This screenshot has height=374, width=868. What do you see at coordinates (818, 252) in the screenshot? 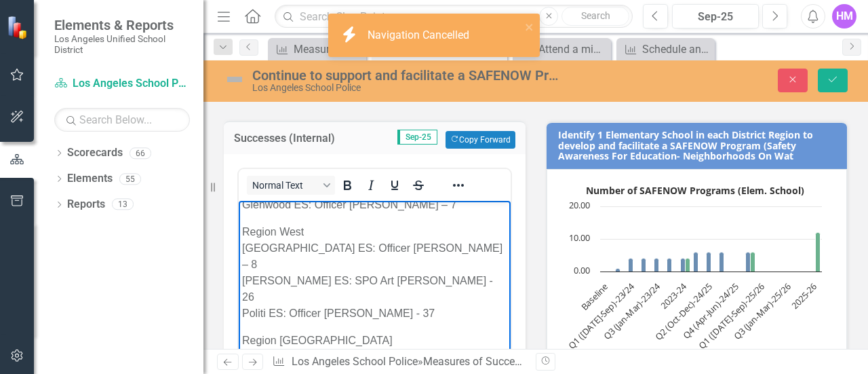
I see `path: 2025-26, 12. Target .` at bounding box center [818, 252].